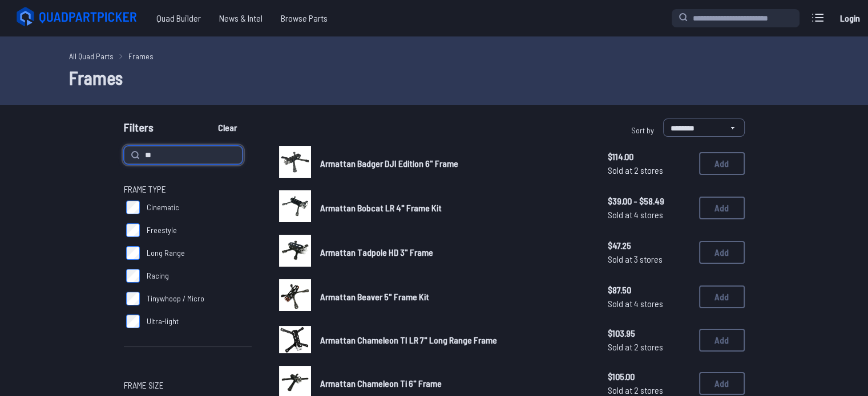 Image resolution: width=868 pixels, height=396 pixels. Describe the element at coordinates (133, 322) in the screenshot. I see `input: Ultra-light` at that location.